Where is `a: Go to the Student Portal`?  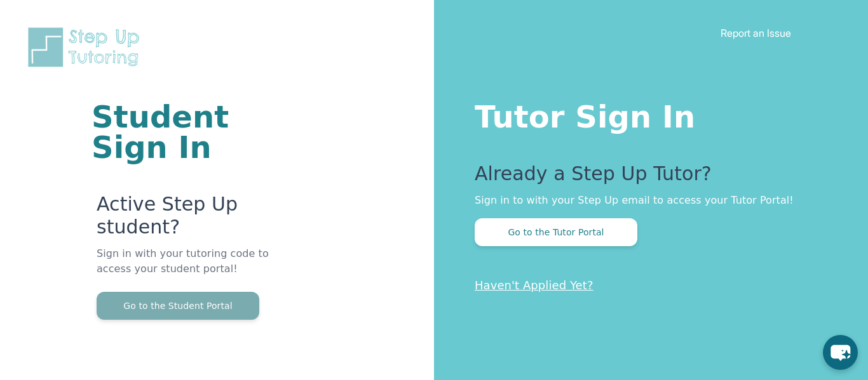
a: Go to the Student Portal is located at coordinates (178, 305).